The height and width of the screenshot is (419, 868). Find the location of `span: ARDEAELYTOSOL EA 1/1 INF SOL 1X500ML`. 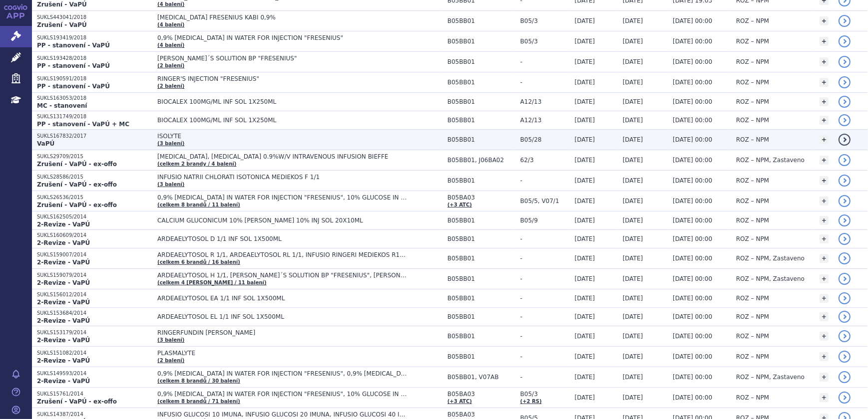

span: ARDEAELYTOSOL EA 1/1 INF SOL 1X500ML is located at coordinates (282, 298).